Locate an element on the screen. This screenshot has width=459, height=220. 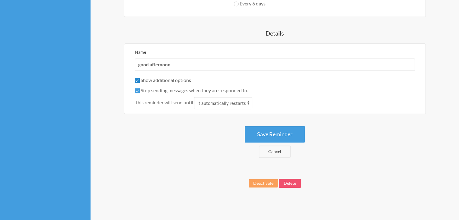
input: Stop sending messages when they are responded to. is located at coordinates (137, 91).